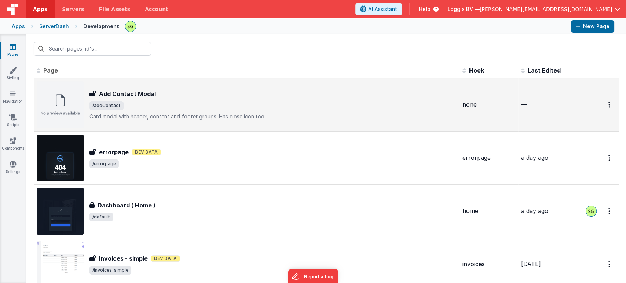 The width and height of the screenshot is (626, 283). I want to click on button: New Page, so click(593, 26).